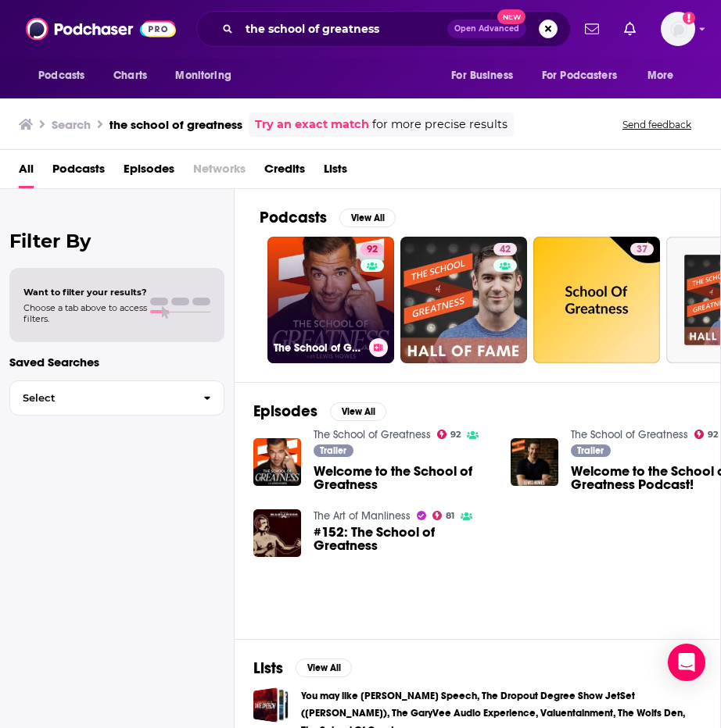 This screenshot has height=728, width=721. I want to click on h3: The School of Greatness, so click(318, 348).